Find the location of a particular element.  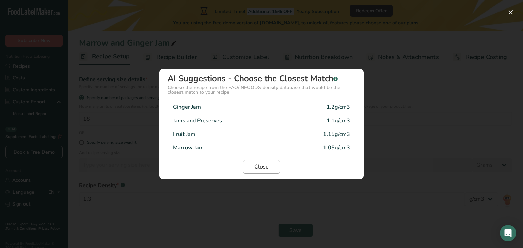

span: Close is located at coordinates (261, 167).